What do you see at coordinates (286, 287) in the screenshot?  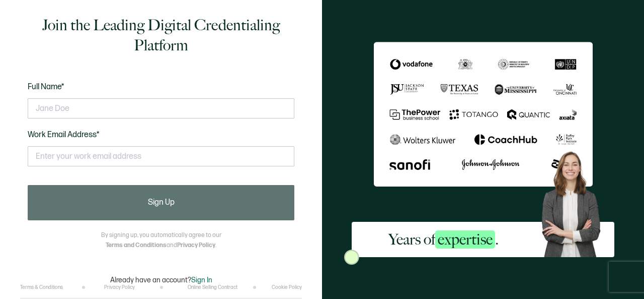 I see `a: Cookie Policy` at bounding box center [286, 287].